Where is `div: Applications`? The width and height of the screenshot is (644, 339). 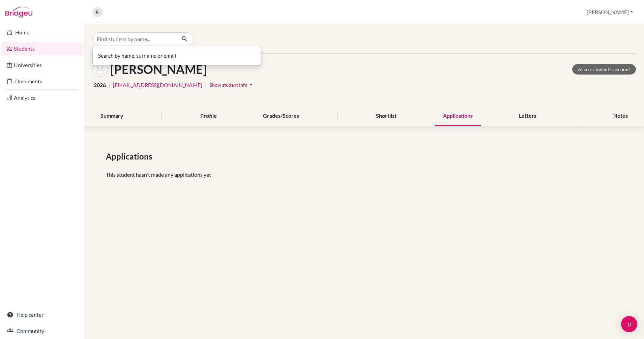 div: Applications is located at coordinates (458, 116).